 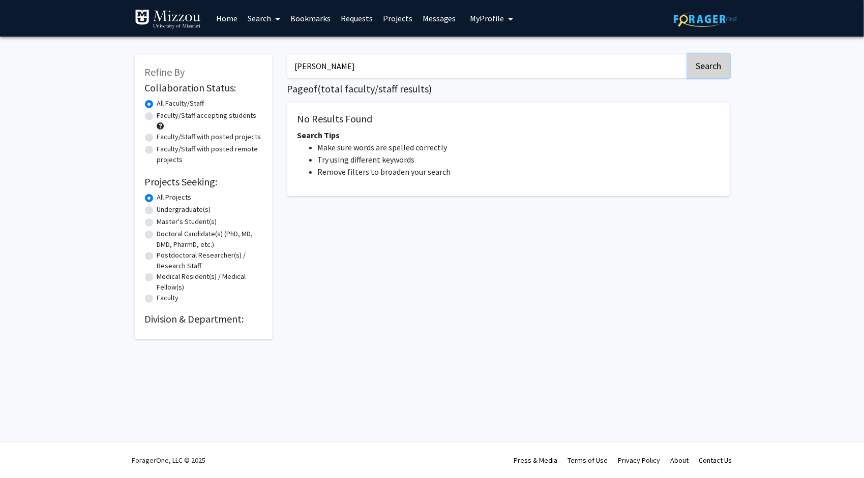 What do you see at coordinates (519, 172) in the screenshot?
I see `li: Remove filters to broaden your search` at bounding box center [519, 172].